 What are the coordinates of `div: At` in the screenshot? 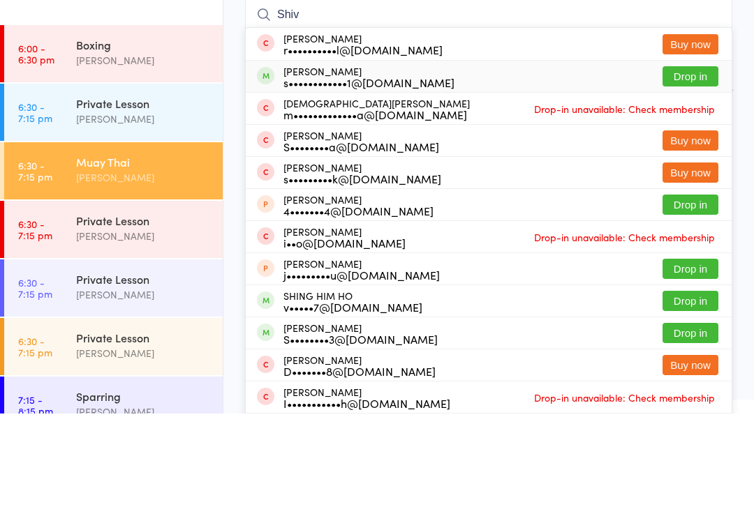 It's located at (135, 52).